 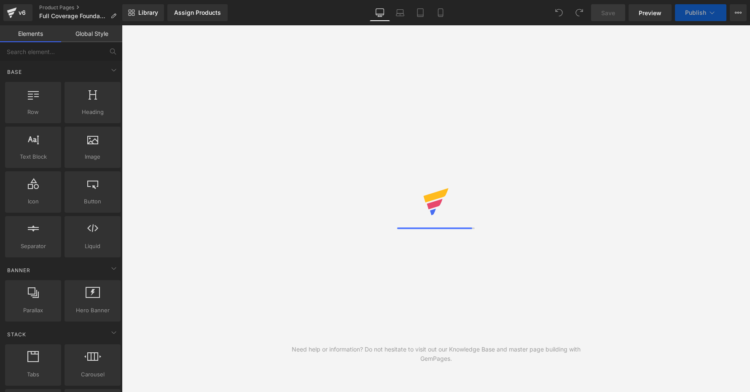 I want to click on span: Parallax, so click(x=33, y=310).